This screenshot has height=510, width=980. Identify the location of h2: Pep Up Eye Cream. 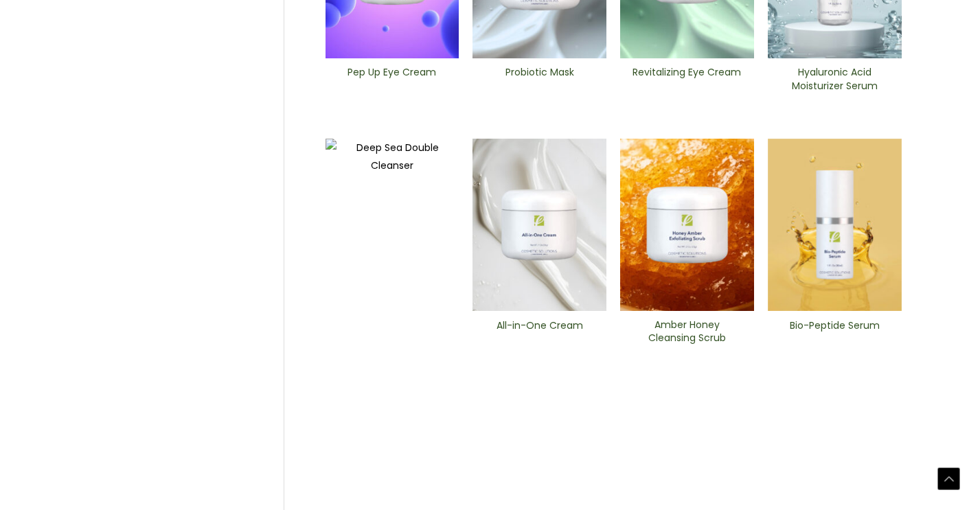
(391, 79).